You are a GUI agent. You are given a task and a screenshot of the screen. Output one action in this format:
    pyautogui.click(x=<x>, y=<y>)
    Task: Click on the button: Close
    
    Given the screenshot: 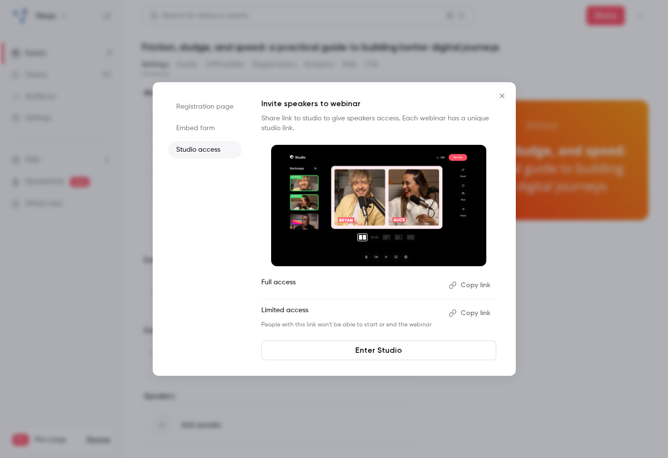 What is the action you would take?
    pyautogui.click(x=502, y=96)
    